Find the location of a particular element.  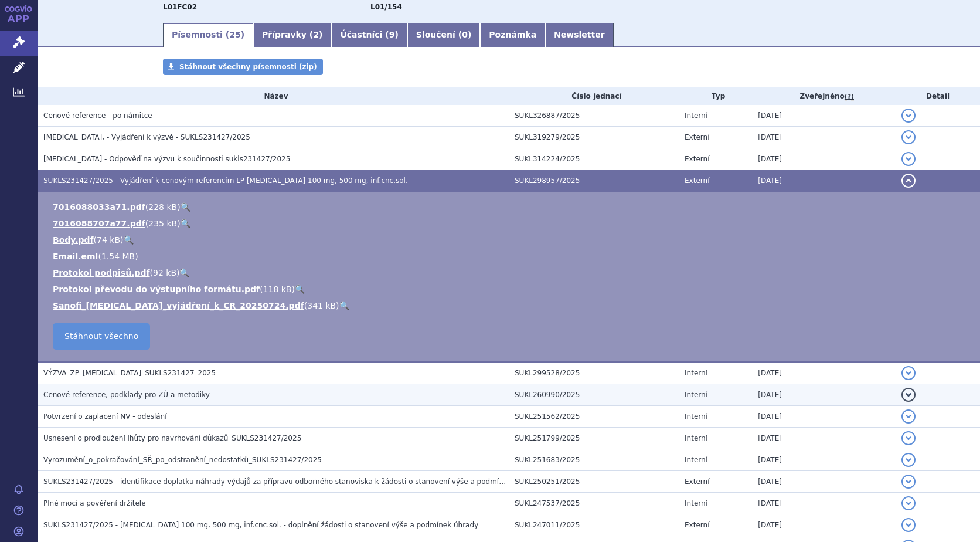

span: 2 is located at coordinates (316, 34).